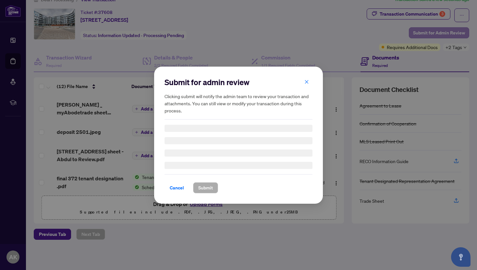 This screenshot has width=477, height=270. What do you see at coordinates (177, 188) in the screenshot?
I see `button: Cancel` at bounding box center [177, 188].